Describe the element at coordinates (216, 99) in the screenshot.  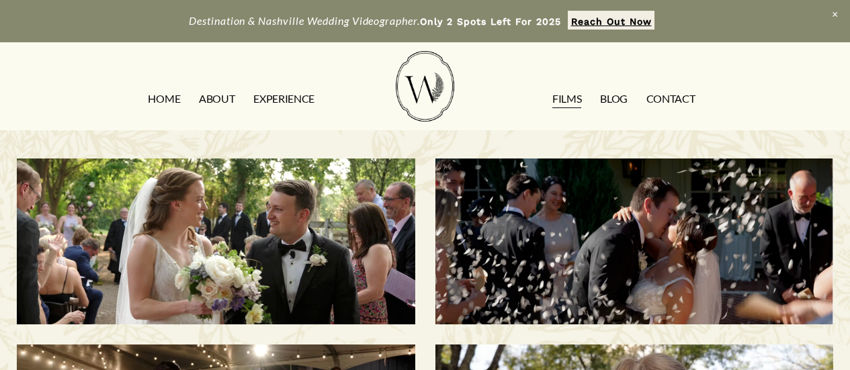
I see `a: ABOUT` at that location.